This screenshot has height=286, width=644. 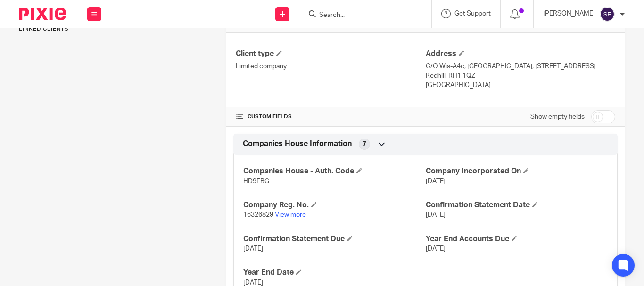 What do you see at coordinates (557, 117) in the screenshot?
I see `label: Show empty fields` at bounding box center [557, 117].